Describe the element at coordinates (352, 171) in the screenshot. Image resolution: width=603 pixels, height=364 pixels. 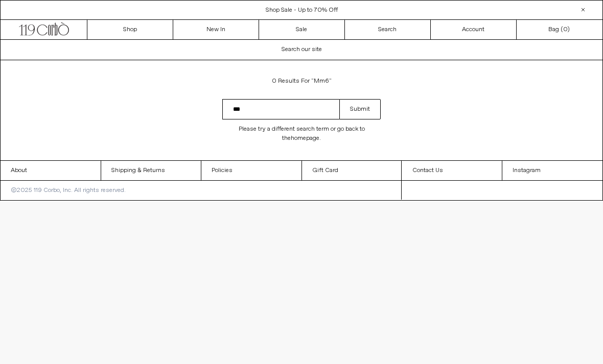
I see `a: Gift Card` at that location.